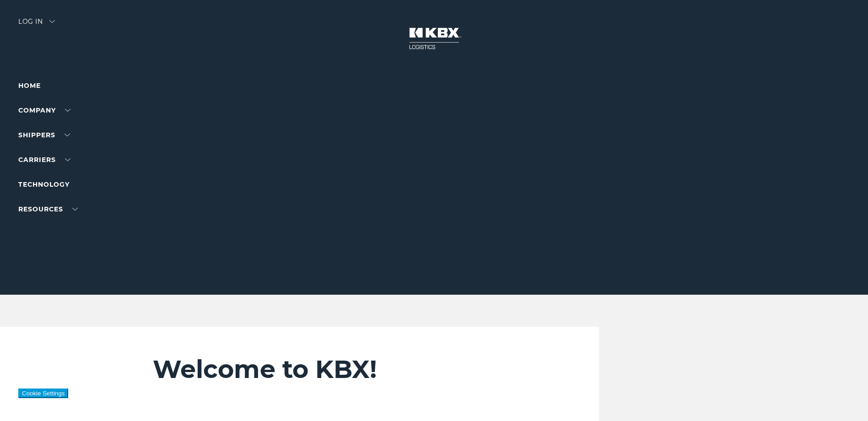  I want to click on div: Log in, so click(36, 25).